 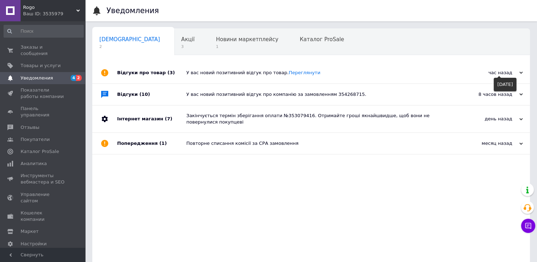 What do you see at coordinates (151, 73) in the screenshot?
I see `div: Відгуки про товар` at bounding box center [151, 73].